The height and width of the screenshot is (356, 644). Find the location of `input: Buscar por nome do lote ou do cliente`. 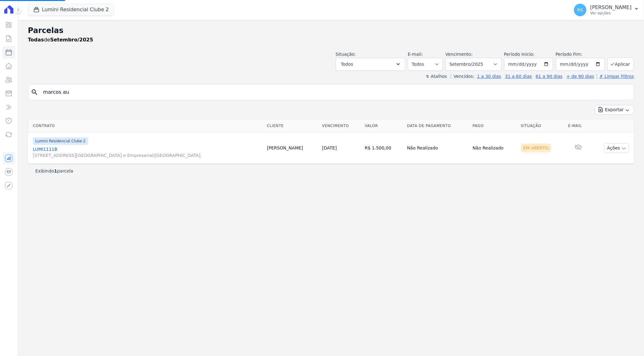

input: Buscar por nome do lote ou do cliente is located at coordinates (335, 92).